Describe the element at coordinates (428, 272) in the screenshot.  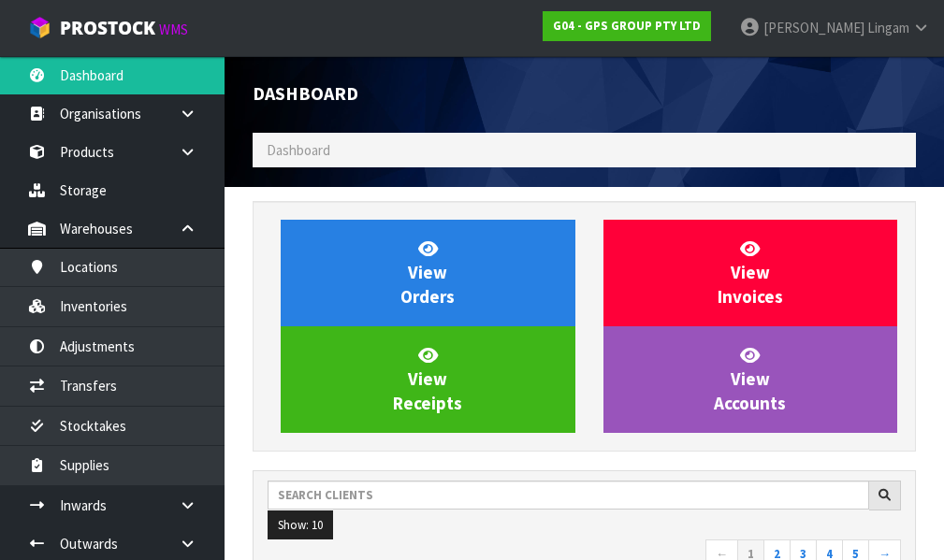
I see `span: View Orders` at that location.